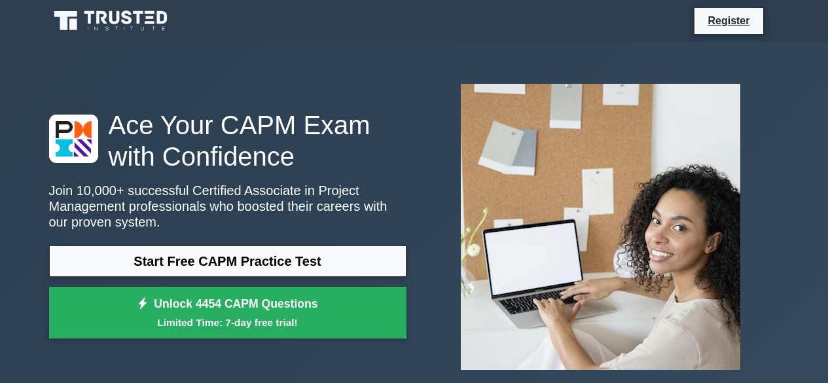 This screenshot has height=383, width=828. What do you see at coordinates (228, 313) in the screenshot?
I see `a: Unlock 4454 CAPM QuestionsLimited Time: 7-day free trial!` at bounding box center [228, 313].